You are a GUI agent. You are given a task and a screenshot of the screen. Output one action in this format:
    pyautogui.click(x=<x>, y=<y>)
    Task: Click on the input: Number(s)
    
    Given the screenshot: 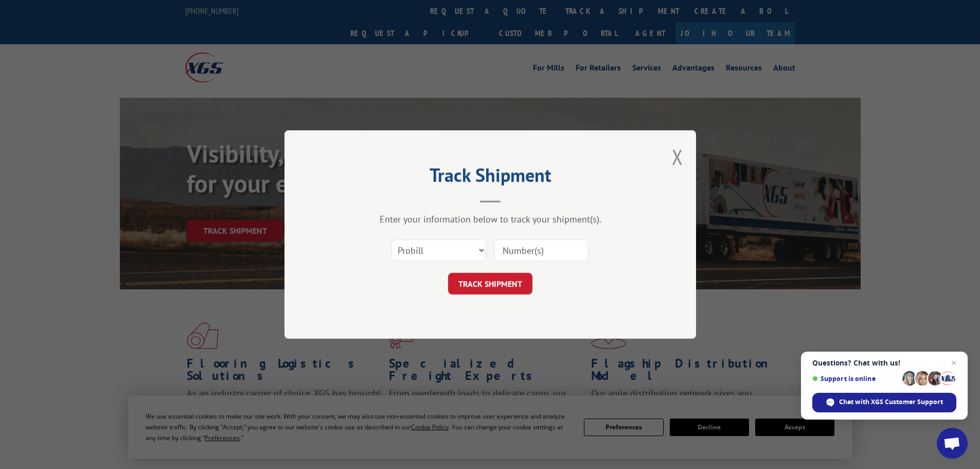 What is the action you would take?
    pyautogui.click(x=541, y=250)
    